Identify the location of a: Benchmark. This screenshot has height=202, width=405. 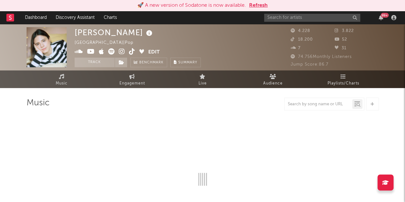
(148, 62).